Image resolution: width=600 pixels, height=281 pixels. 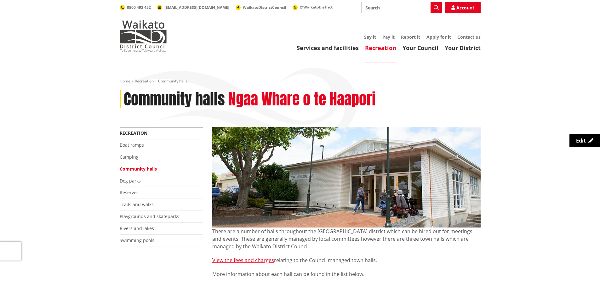 What do you see at coordinates (411, 37) in the screenshot?
I see `a: Report it` at bounding box center [411, 37].